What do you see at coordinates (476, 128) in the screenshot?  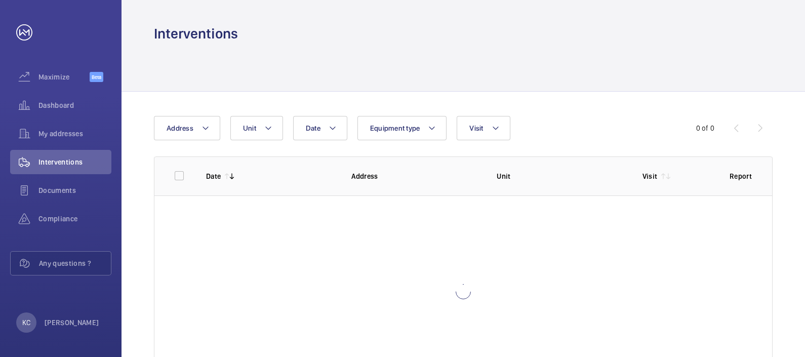 I see `span: Visit` at bounding box center [476, 128].